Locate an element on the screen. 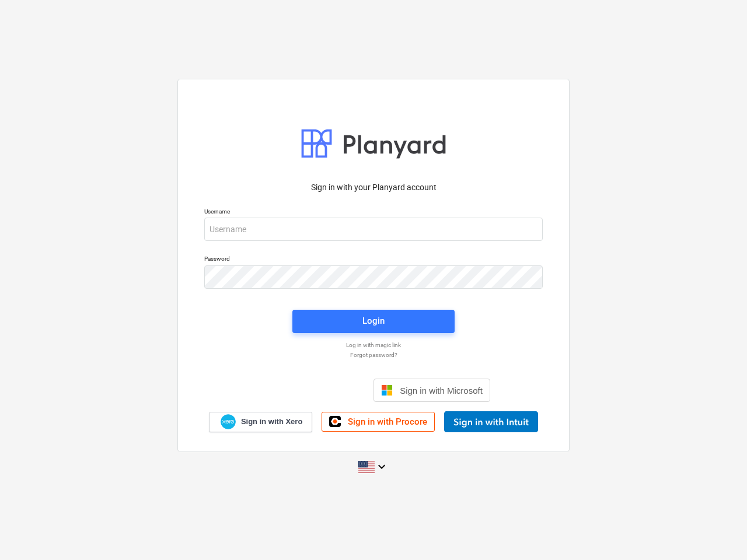 The width and height of the screenshot is (747, 560). img: Xero logo is located at coordinates (228, 422).